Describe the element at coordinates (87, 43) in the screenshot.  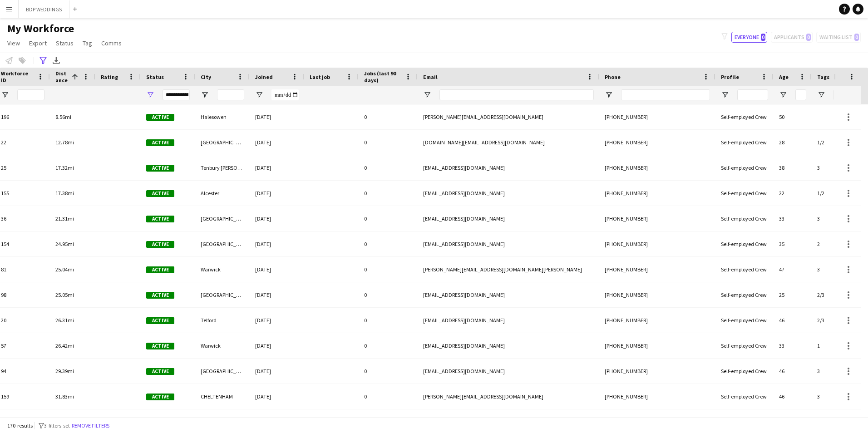
I see `span: Tag` at that location.